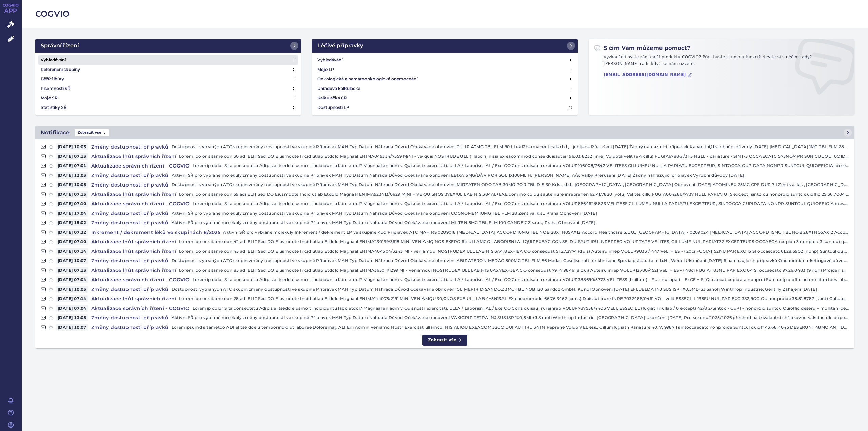 The width and height of the screenshot is (868, 431). I want to click on a: Správní řízení, so click(168, 45).